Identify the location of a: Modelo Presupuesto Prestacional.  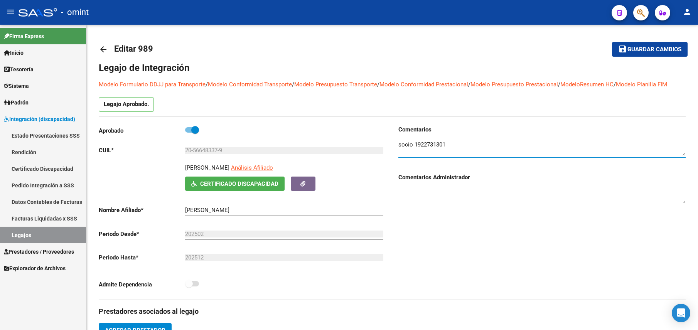
(514, 85).